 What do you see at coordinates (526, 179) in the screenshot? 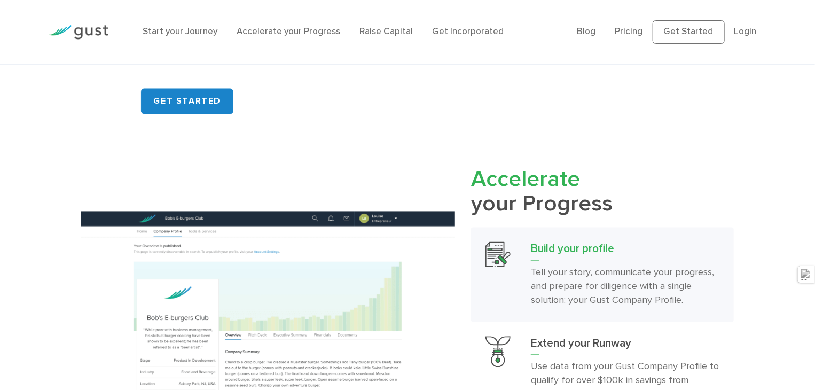
I see `span: Accelerate` at bounding box center [526, 179].